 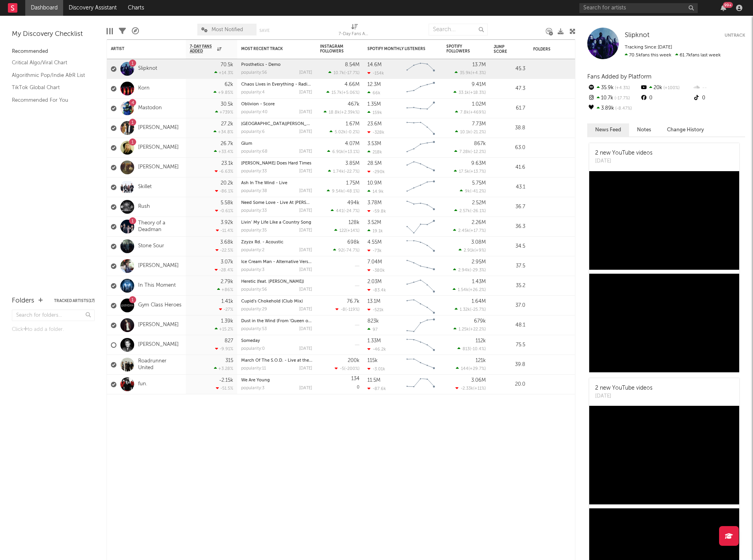 What do you see at coordinates (624, 153) in the screenshot?
I see `div: 2 new YouTube videos` at bounding box center [624, 153].